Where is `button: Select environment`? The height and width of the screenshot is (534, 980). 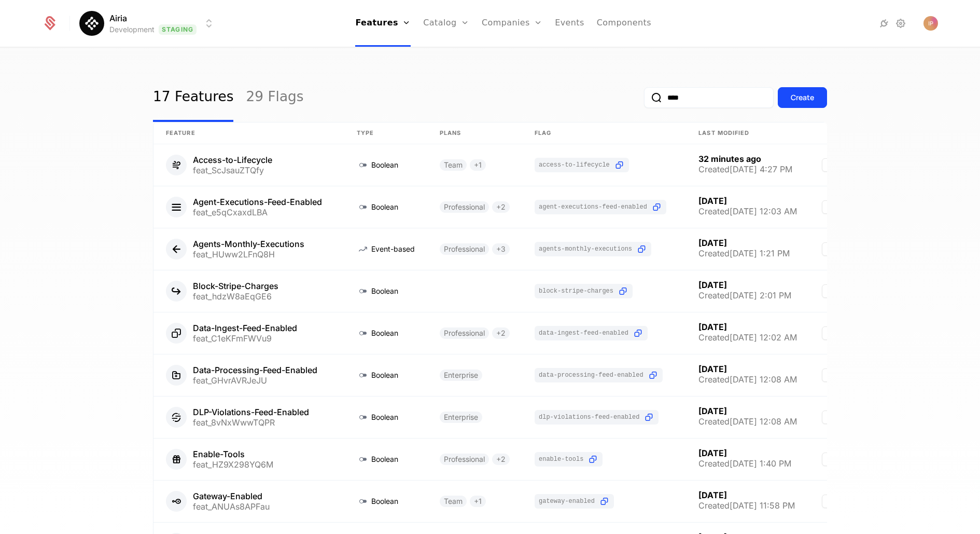 button: Select environment is located at coordinates (149, 24).